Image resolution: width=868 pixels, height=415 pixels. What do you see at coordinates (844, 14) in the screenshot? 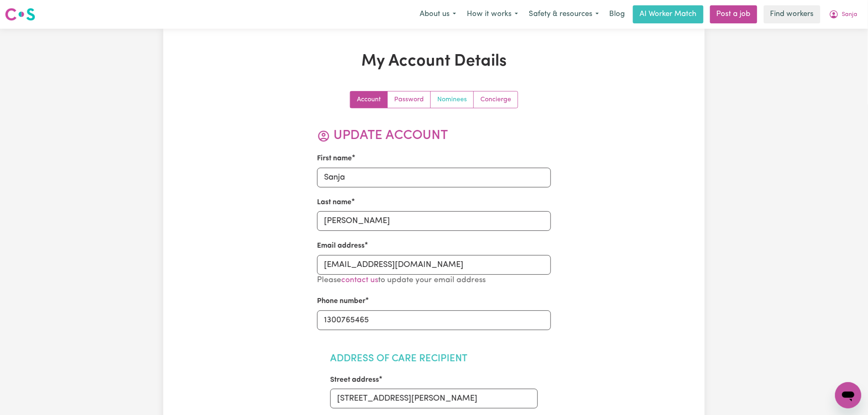
I see `button: My Account` at bounding box center [844, 14].